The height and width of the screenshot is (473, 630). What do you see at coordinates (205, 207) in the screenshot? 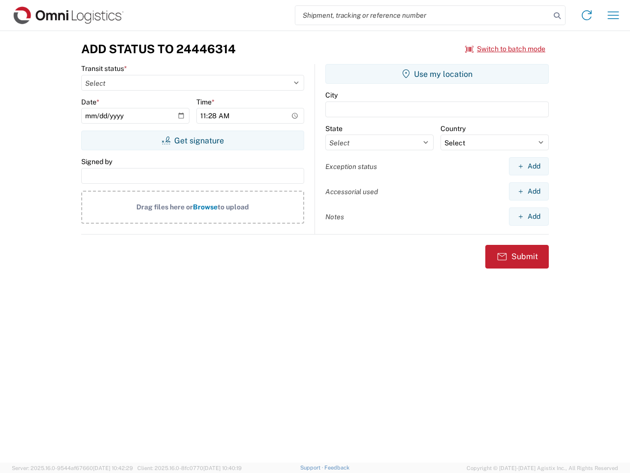
I see `span: Browse` at bounding box center [205, 207].